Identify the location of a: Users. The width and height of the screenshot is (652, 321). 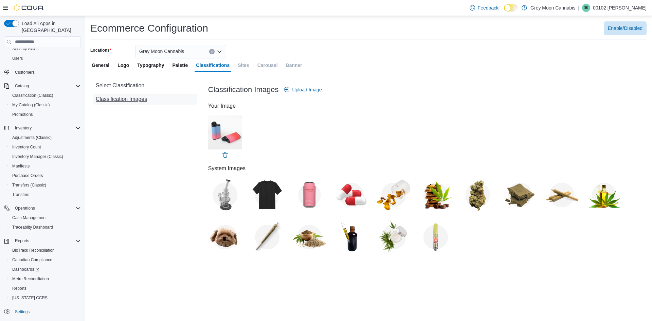
(17, 58).